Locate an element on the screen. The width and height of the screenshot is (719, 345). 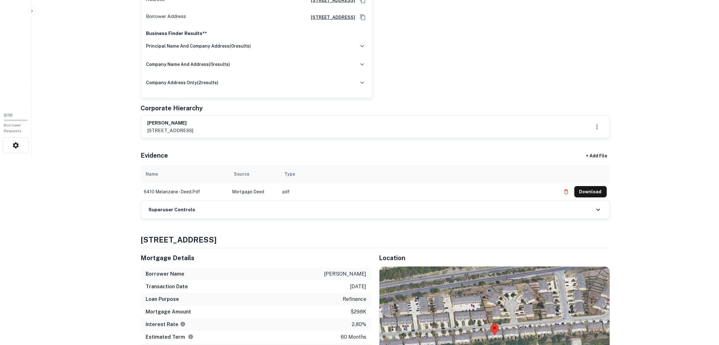
p: Borrower Address is located at coordinates (166, 17).